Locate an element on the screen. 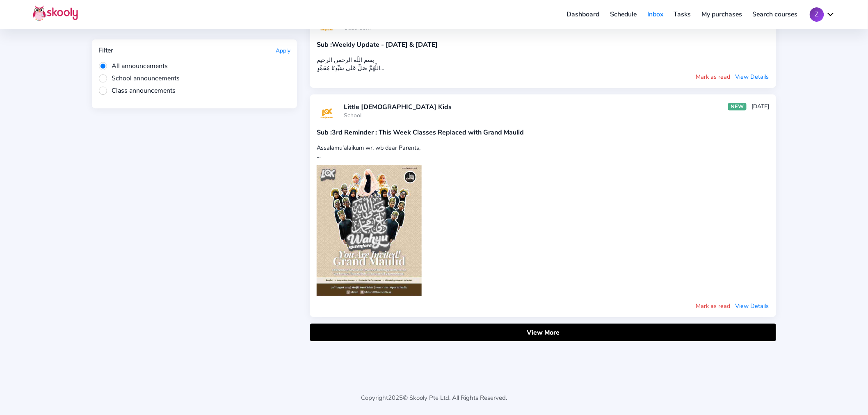 The width and height of the screenshot is (868, 415). div: 3rd Reminder : This Week Classes Replaced with Grand Maulid is located at coordinates (543, 133).